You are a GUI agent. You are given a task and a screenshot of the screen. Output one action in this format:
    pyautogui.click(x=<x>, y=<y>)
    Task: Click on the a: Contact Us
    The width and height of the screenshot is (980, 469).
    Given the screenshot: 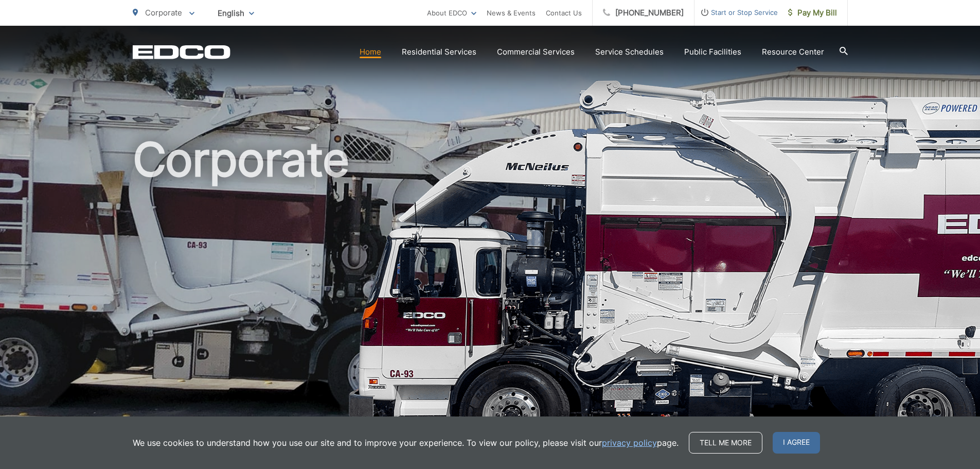 What is the action you would take?
    pyautogui.click(x=564, y=13)
    